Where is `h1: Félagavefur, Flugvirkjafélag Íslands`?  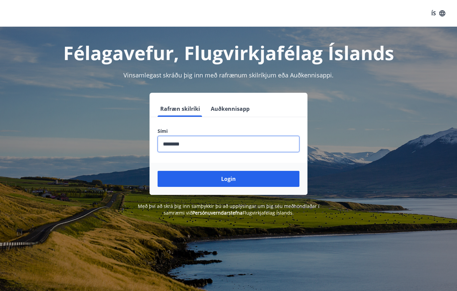
h1: Félagavefur, Flugvirkjafélag Íslands is located at coordinates (228, 53).